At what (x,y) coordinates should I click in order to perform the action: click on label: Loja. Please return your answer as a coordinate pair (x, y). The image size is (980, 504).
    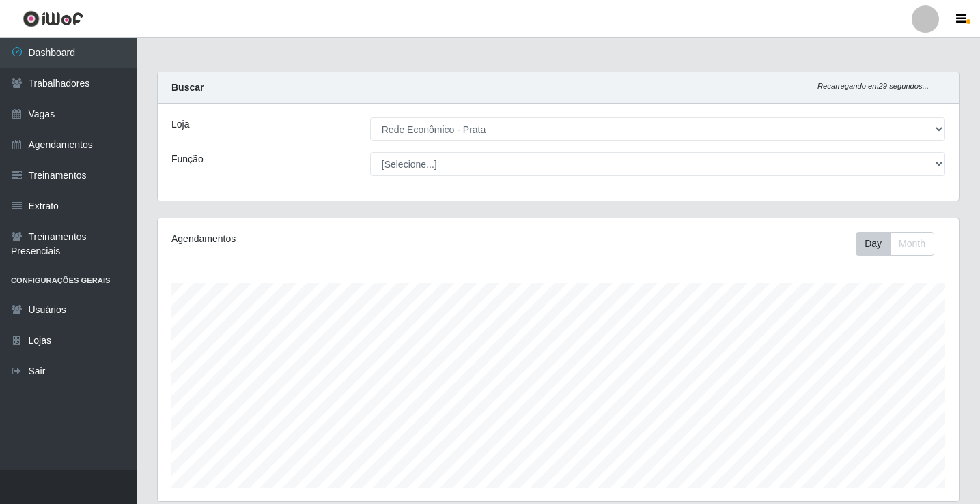
    Looking at the image, I should click on (180, 124).